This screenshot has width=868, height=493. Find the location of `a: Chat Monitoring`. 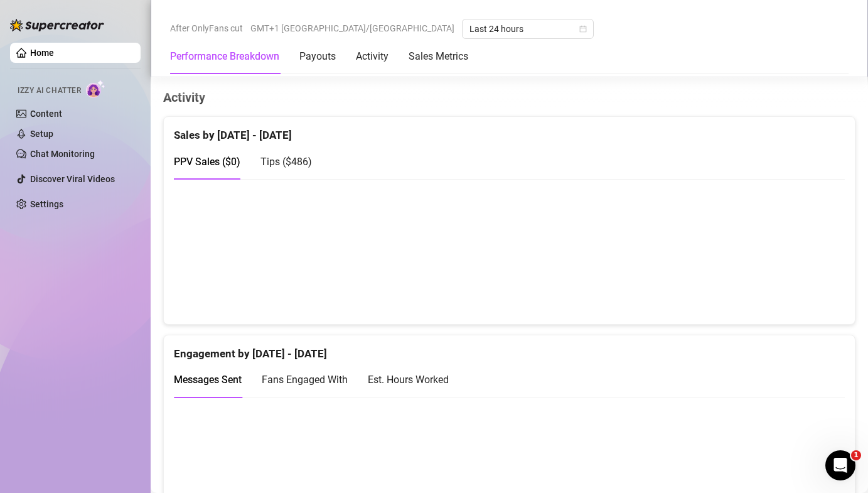

a: Chat Monitoring is located at coordinates (62, 154).